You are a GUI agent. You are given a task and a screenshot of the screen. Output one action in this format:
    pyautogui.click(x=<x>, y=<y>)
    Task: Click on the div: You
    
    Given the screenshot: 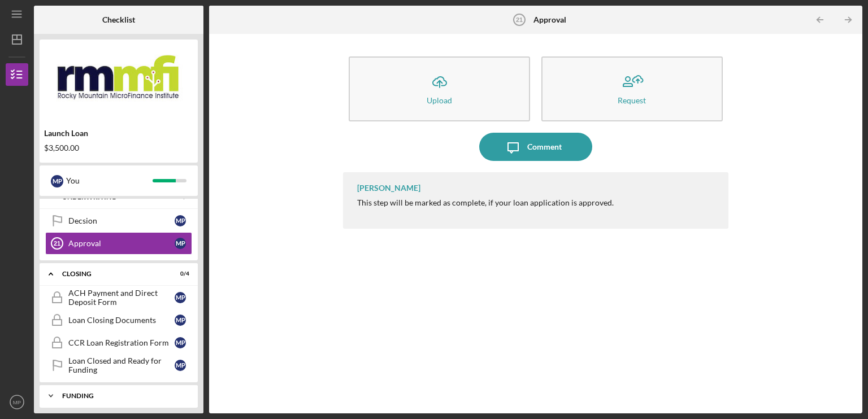 What is the action you would take?
    pyautogui.click(x=109, y=181)
    